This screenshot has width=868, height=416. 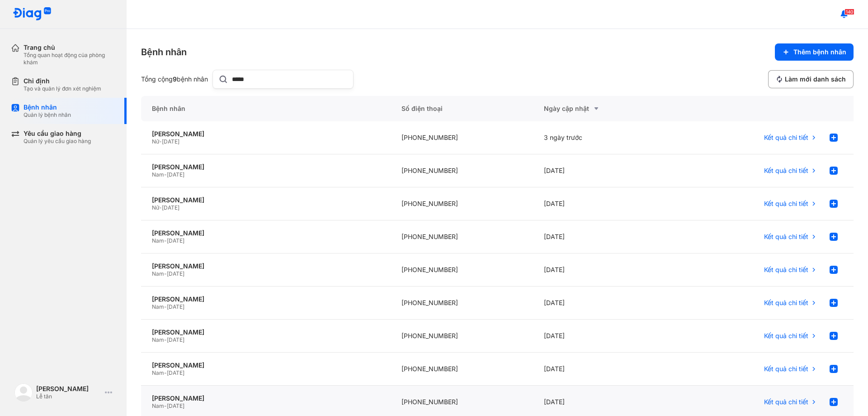 What do you see at coordinates (810, 79) in the screenshot?
I see `button: Làm mới danh sách` at bounding box center [810, 79].